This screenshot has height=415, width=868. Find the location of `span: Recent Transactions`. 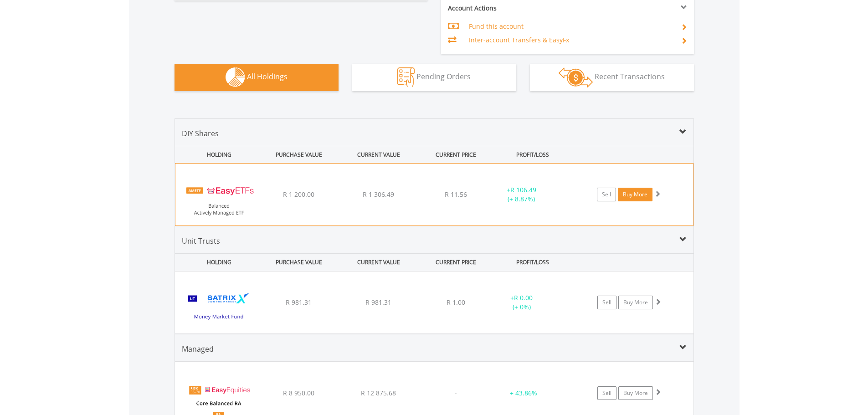

span: Recent Transactions is located at coordinates (629, 77).